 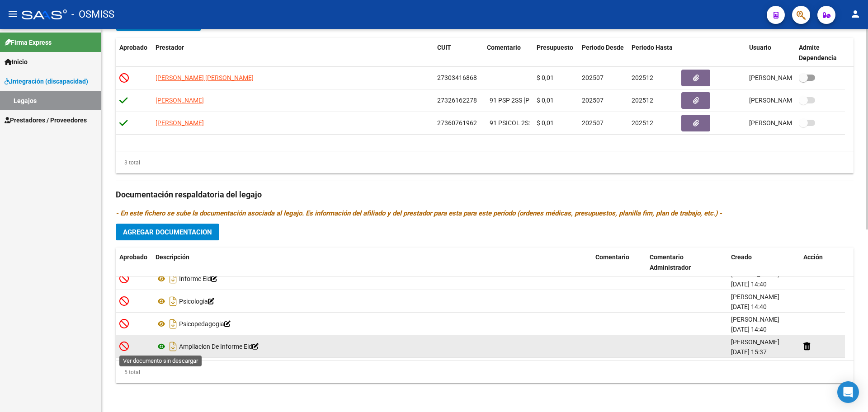 I want to click on datatable-header-cell: Presupuesto, so click(x=555, y=53).